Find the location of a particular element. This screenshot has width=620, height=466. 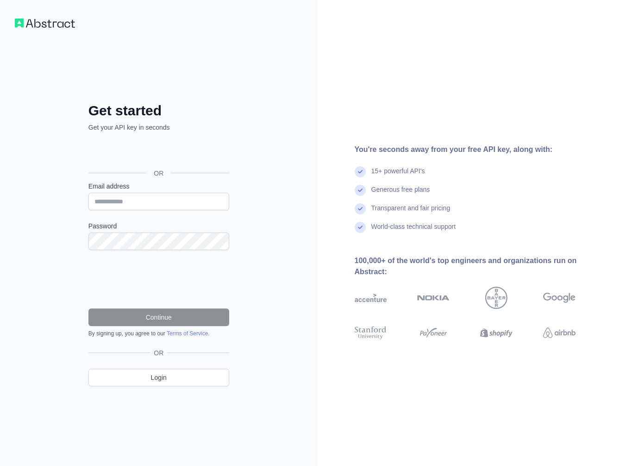

label: Password is located at coordinates (159, 226).